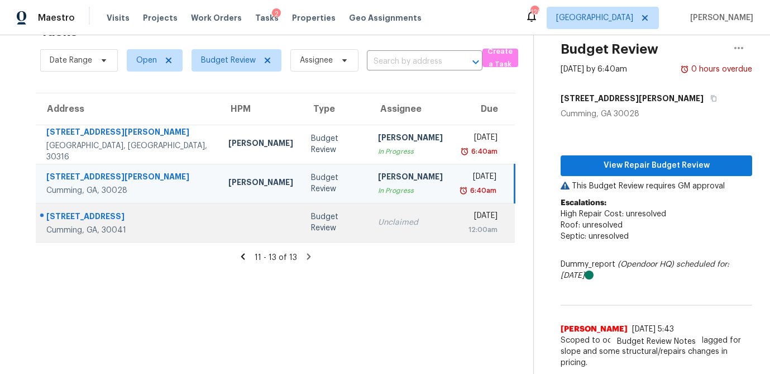 The width and height of the screenshot is (770, 374). I want to click on button: Open, so click(476, 62).